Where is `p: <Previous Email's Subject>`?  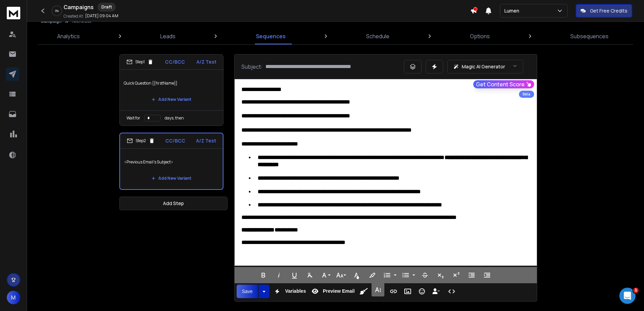
p: <Previous Email's Subject> is located at coordinates (171, 162).